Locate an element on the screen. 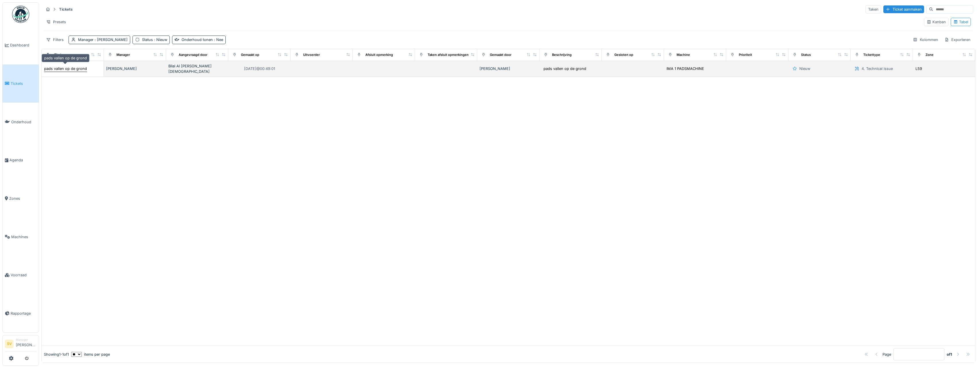  span: : Nieuw is located at coordinates (160, 40).